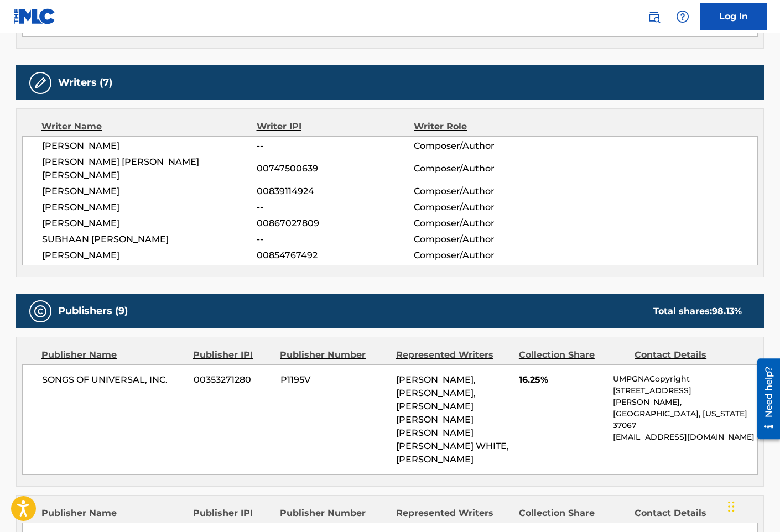 The height and width of the screenshot is (532, 780). Describe the element at coordinates (683, 17) in the screenshot. I see `div: Help` at that location.